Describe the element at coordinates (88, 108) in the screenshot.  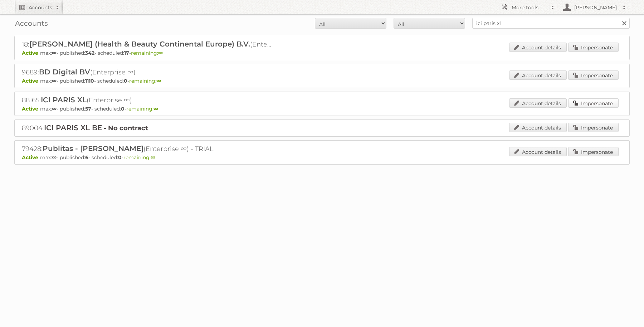
I see `strong: 57` at that location.